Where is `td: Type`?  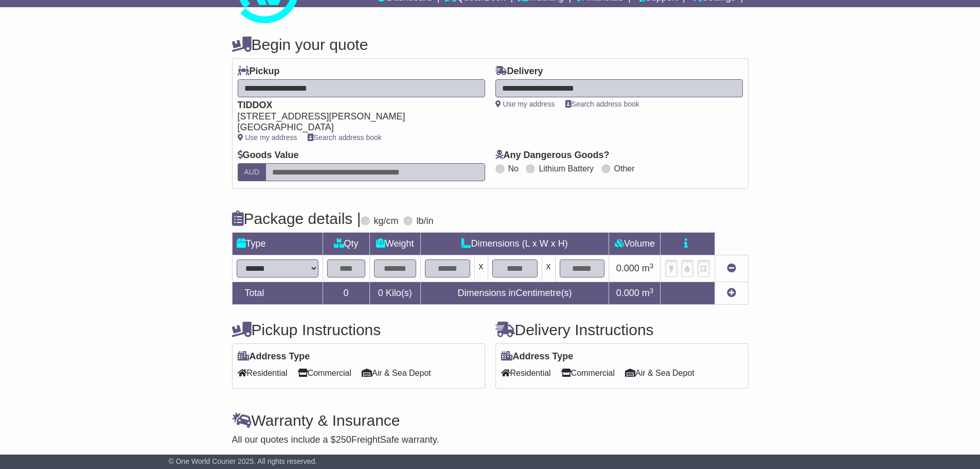
td: Type is located at coordinates (278, 244).